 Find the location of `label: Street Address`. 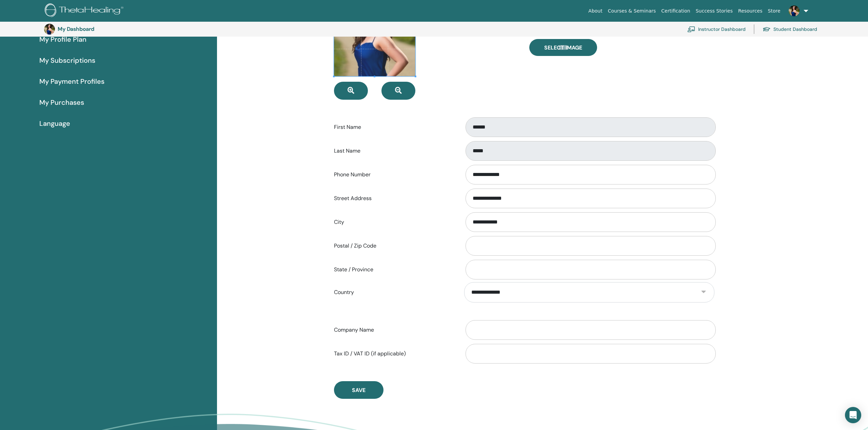

label: Street Address is located at coordinates (394, 198).